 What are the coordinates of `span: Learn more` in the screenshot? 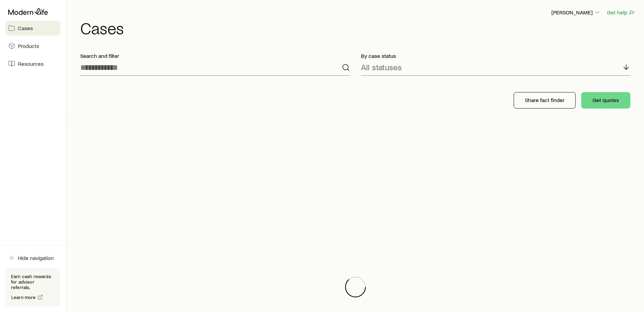 It's located at (24, 297).